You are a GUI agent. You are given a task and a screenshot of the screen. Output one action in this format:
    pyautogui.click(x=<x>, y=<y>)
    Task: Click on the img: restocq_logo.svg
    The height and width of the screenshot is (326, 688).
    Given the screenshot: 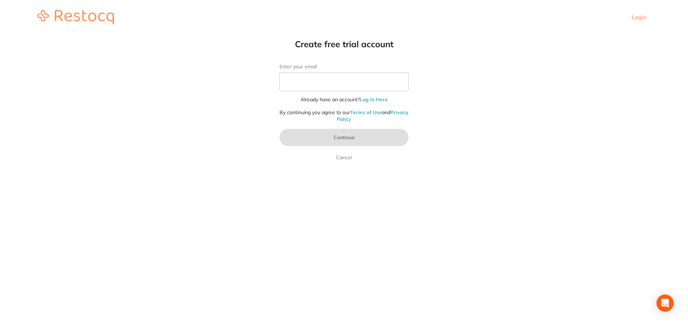 What is the action you would take?
    pyautogui.click(x=76, y=17)
    